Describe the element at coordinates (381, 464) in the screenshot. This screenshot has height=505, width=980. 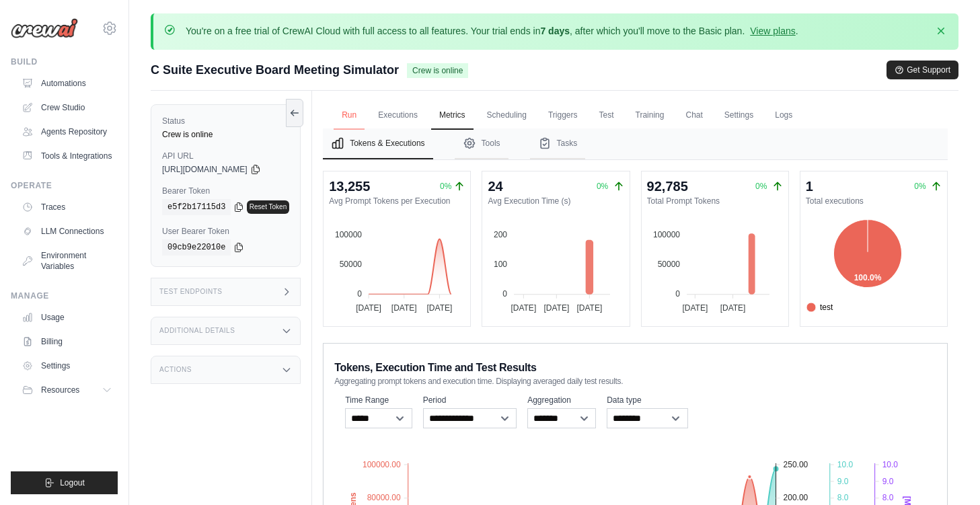
I see `tspan: 100000.00` at that location.